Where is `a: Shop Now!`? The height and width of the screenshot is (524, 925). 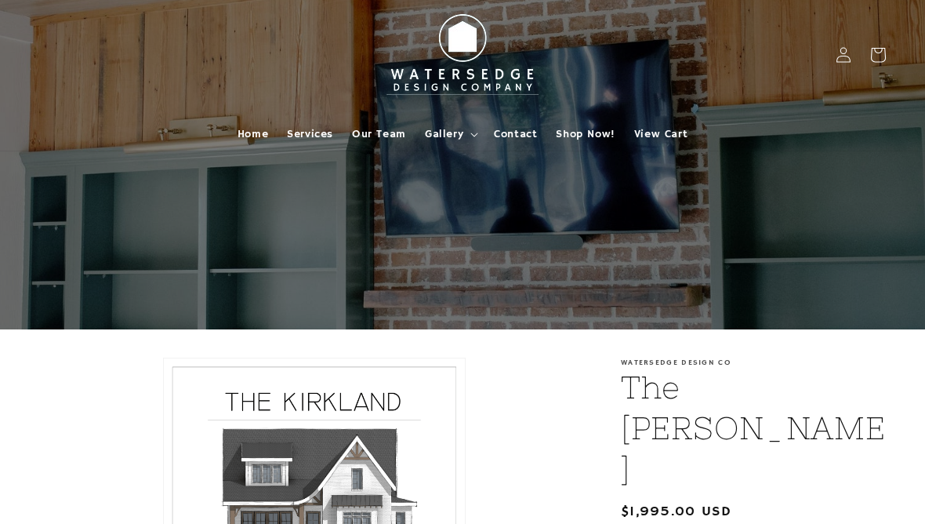
a: Shop Now! is located at coordinates (585, 134).